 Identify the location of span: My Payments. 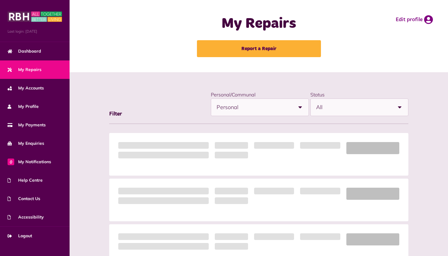
(27, 125).